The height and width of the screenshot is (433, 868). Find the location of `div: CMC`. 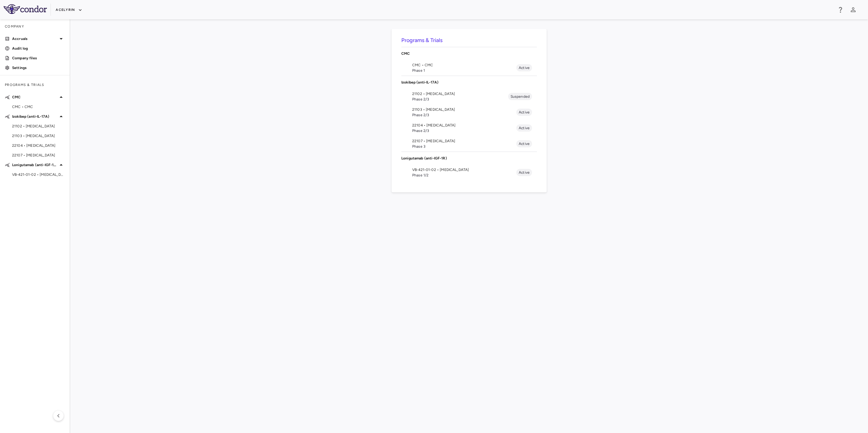

div: CMC is located at coordinates (469, 54).